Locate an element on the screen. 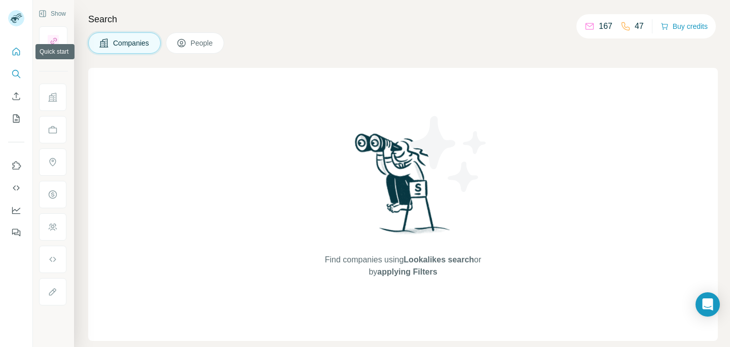  button: Use Surfe on LinkedIn is located at coordinates (16, 166).